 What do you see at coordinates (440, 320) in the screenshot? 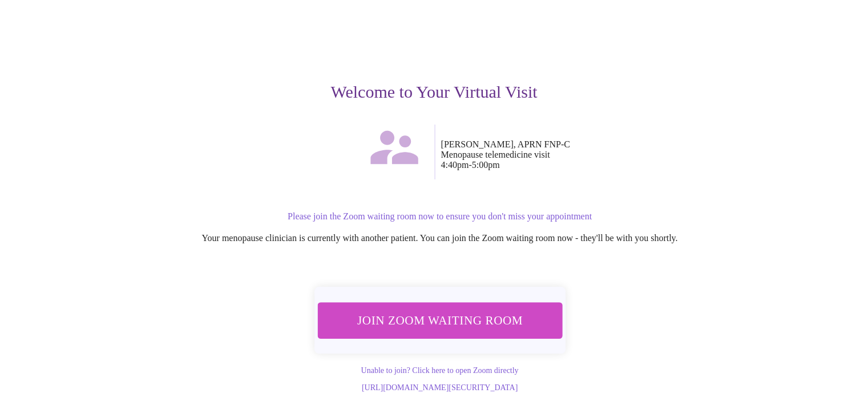
I see `span: Join Zoom Waiting Room` at bounding box center [440, 320].